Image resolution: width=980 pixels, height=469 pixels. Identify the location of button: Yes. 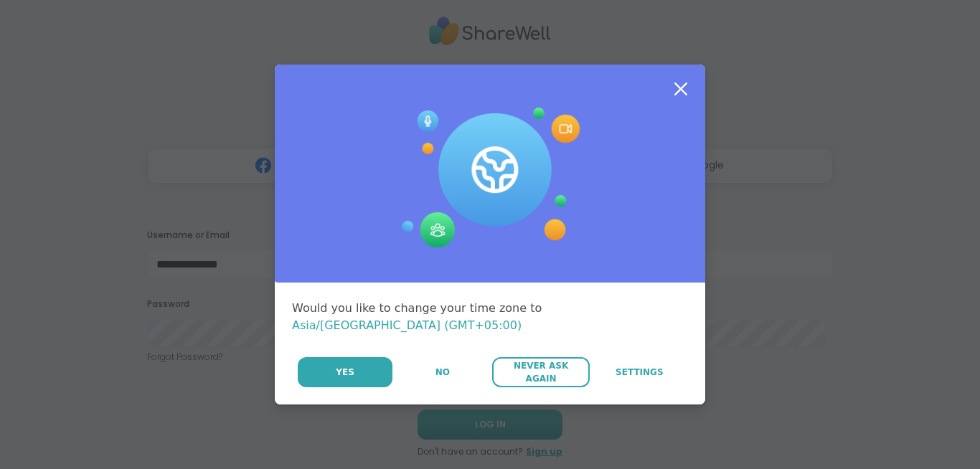
(345, 372).